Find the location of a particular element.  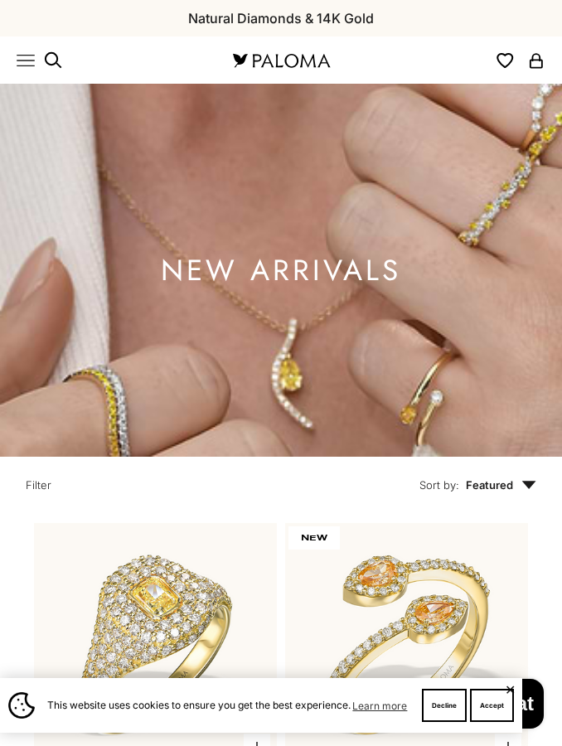

span: Featured is located at coordinates (501, 485).